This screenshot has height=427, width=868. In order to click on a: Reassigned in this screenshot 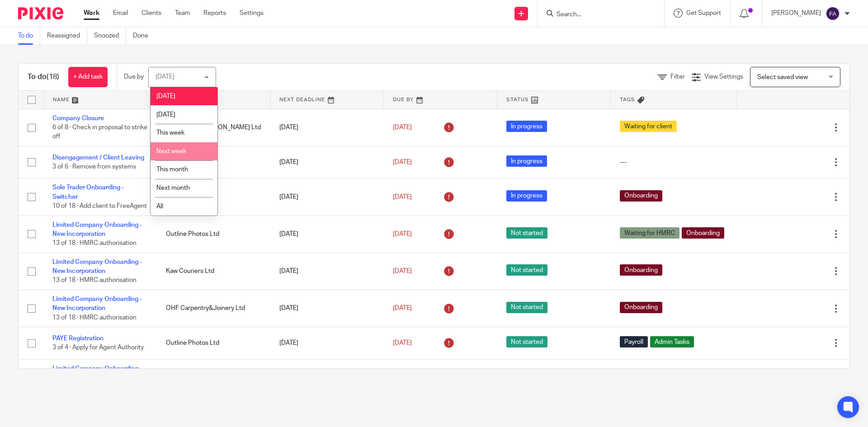, I will do `click(67, 36)`.